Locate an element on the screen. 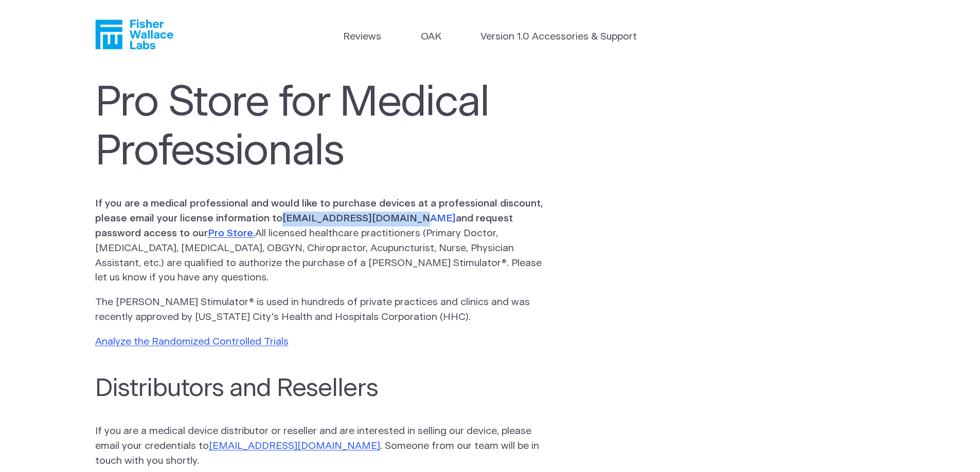 The width and height of the screenshot is (980, 472). p: If you are a medical device distributor or reseller and are interested in selling our device, ple... is located at coordinates (323, 447).